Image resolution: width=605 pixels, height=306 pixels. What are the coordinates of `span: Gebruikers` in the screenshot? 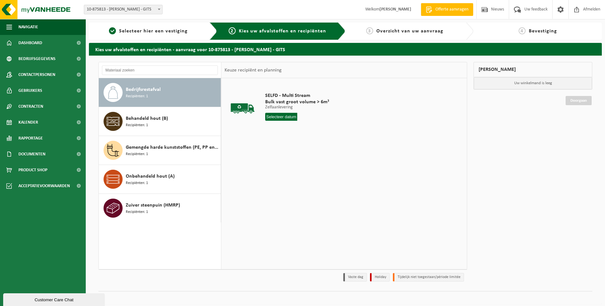 It's located at (30, 90).